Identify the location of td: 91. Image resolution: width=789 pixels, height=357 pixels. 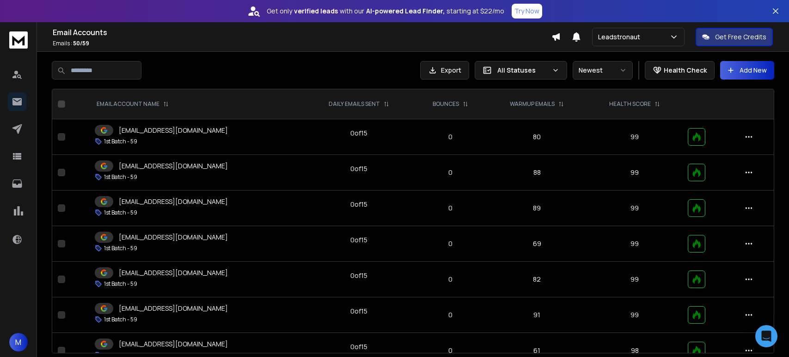
(537, 315).